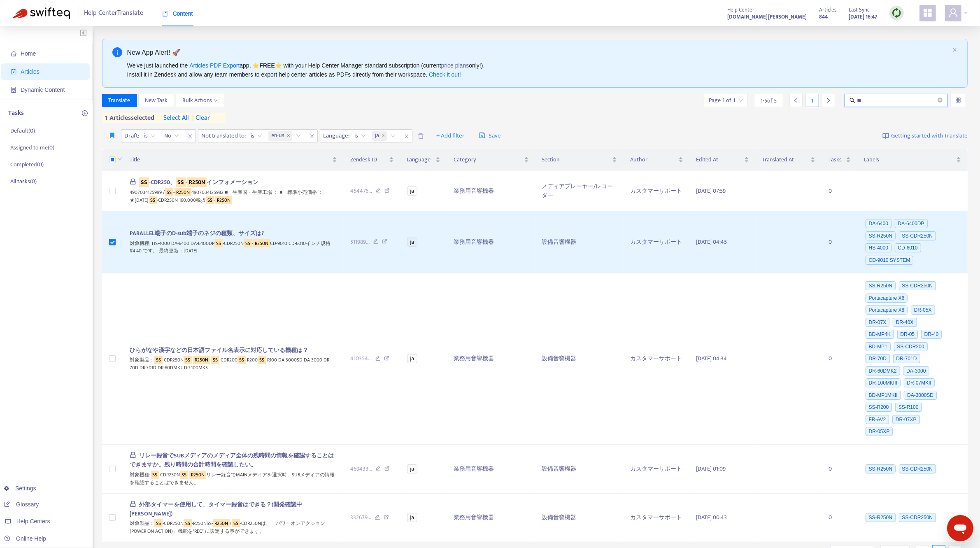 This screenshot has width=980, height=548. What do you see at coordinates (490, 136) in the screenshot?
I see `span: Save` at bounding box center [490, 136].